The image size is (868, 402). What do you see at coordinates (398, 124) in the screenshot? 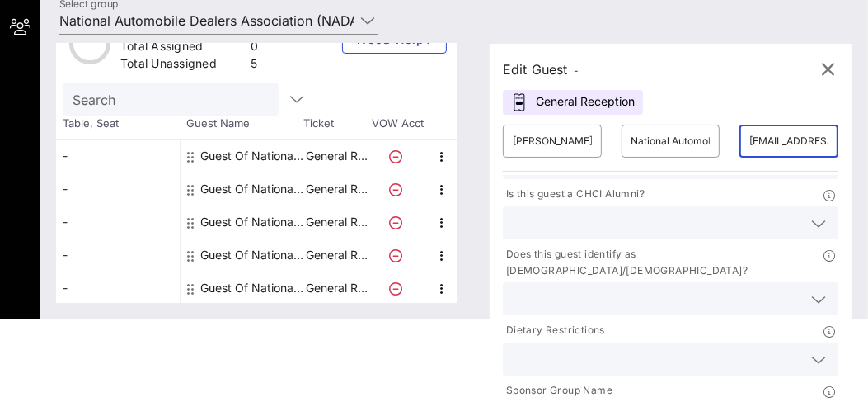
I see `span: VOW Acct` at bounding box center [398, 124].